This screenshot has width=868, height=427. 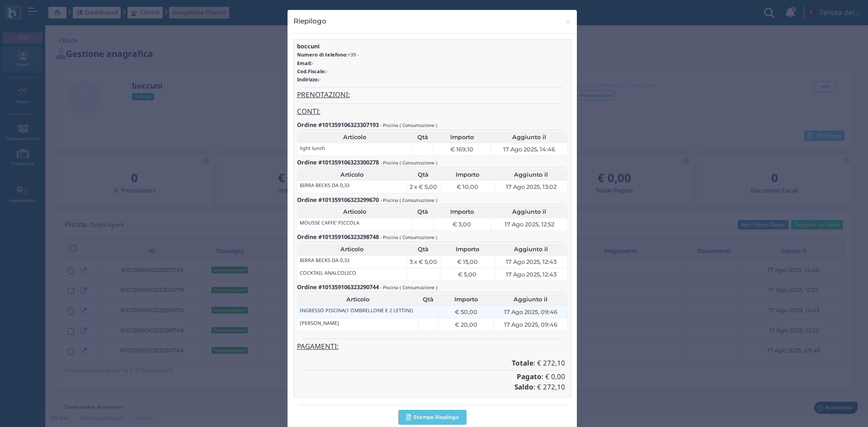 What do you see at coordinates (330, 223) in the screenshot?
I see `h6: MOUSSE CAFFE' PICCOLA` at bounding box center [330, 223].